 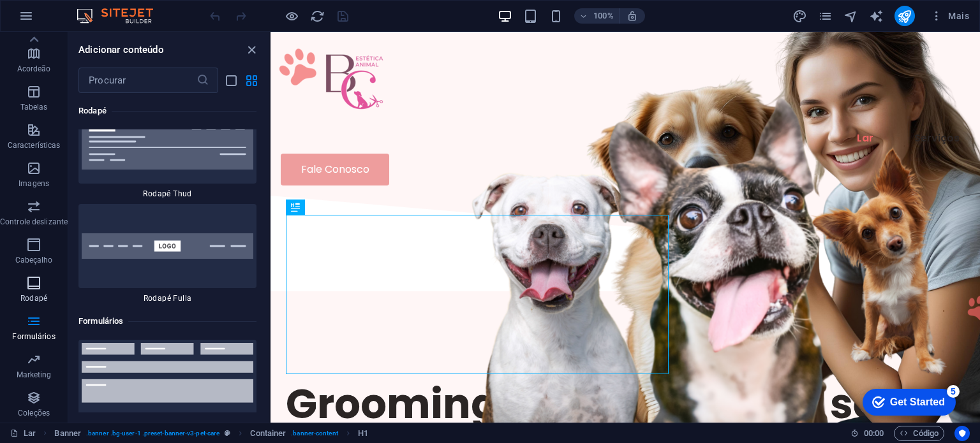 What do you see at coordinates (867, 433) in the screenshot?
I see `h6: Tempo de sessão` at bounding box center [867, 433].